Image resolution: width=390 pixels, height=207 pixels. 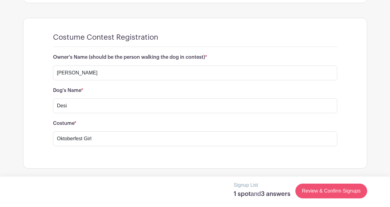 What do you see at coordinates (195, 124) in the screenshot?
I see `h6: Costume` at bounding box center [195, 124].